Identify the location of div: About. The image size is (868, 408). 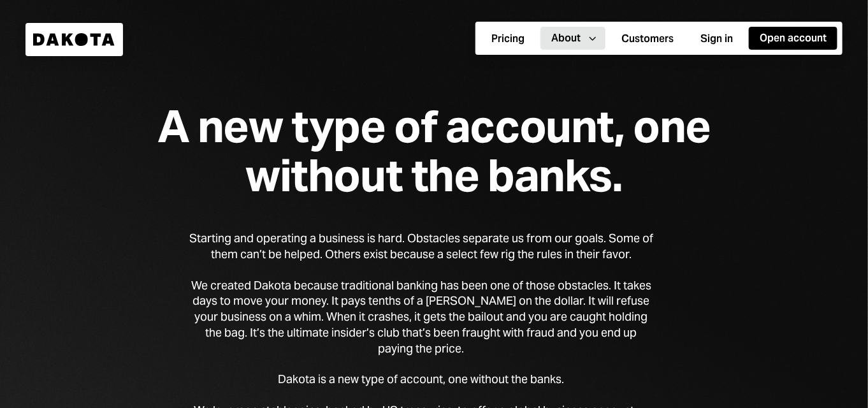
(566, 38).